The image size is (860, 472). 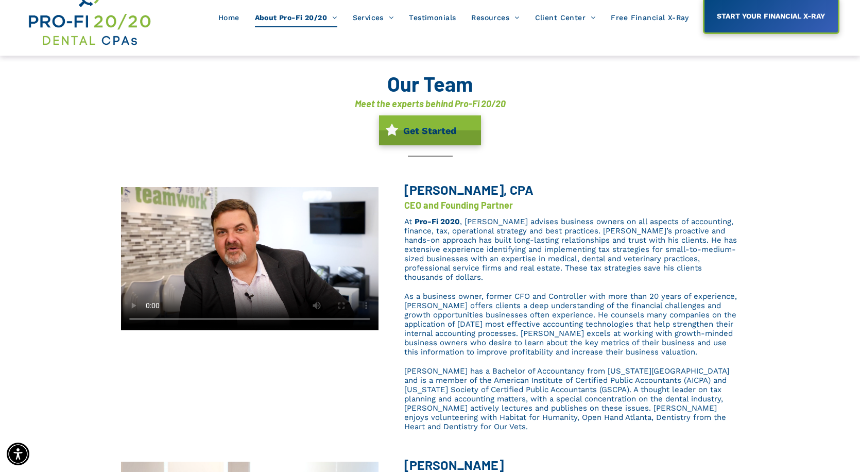 What do you see at coordinates (458, 205) in the screenshot?
I see `font: CEO and Founding Partner` at bounding box center [458, 205].